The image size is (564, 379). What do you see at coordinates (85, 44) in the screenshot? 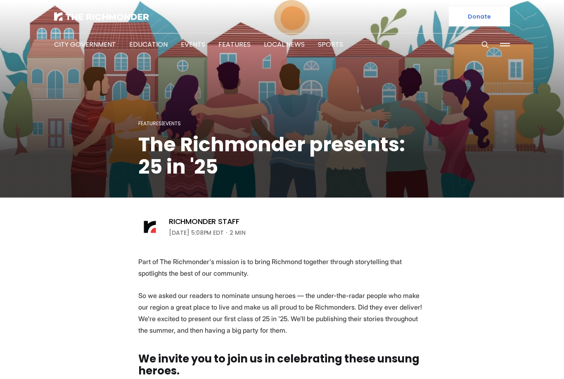
I see `a: City Government` at bounding box center [85, 44].